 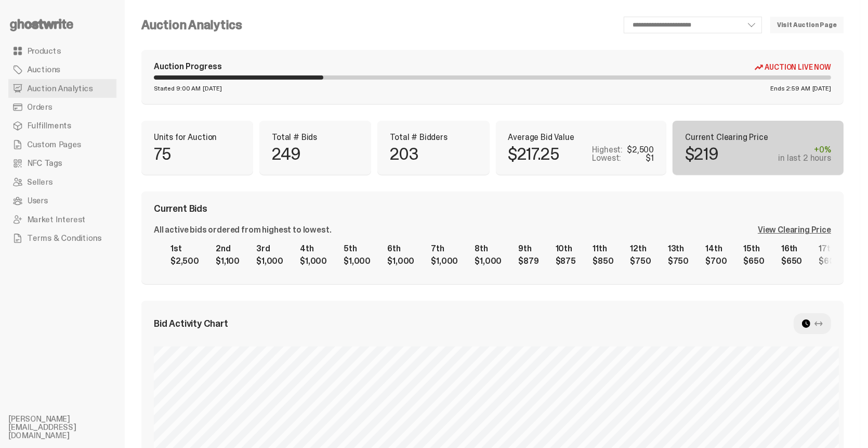 I want to click on p: 249, so click(x=286, y=154).